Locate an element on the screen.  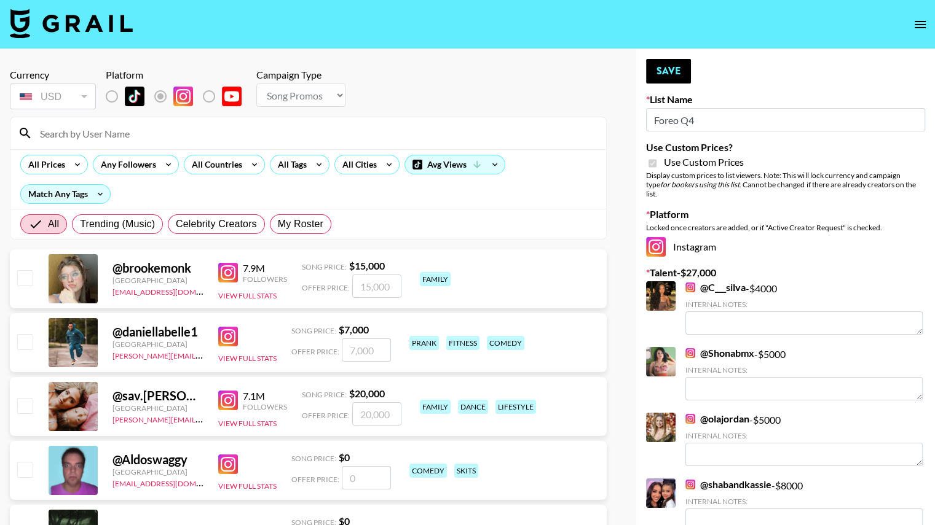
div: dance is located at coordinates (473, 407).